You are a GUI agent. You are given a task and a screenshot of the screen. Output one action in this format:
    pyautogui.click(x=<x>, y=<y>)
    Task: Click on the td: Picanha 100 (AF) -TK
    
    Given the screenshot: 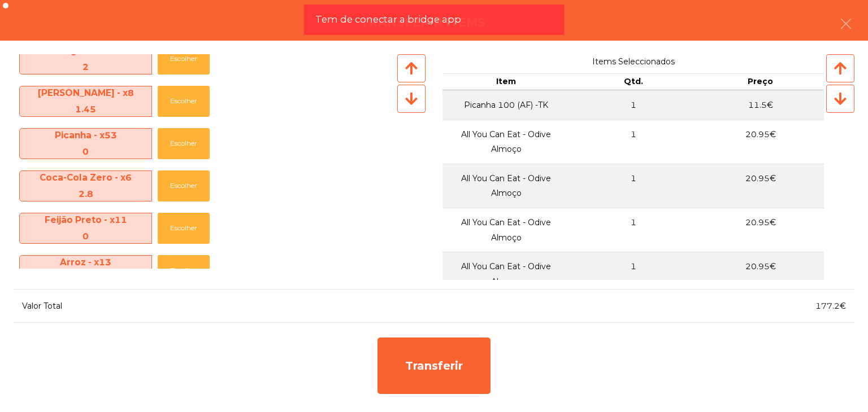 What is the action you would take?
    pyautogui.click(x=506, y=105)
    